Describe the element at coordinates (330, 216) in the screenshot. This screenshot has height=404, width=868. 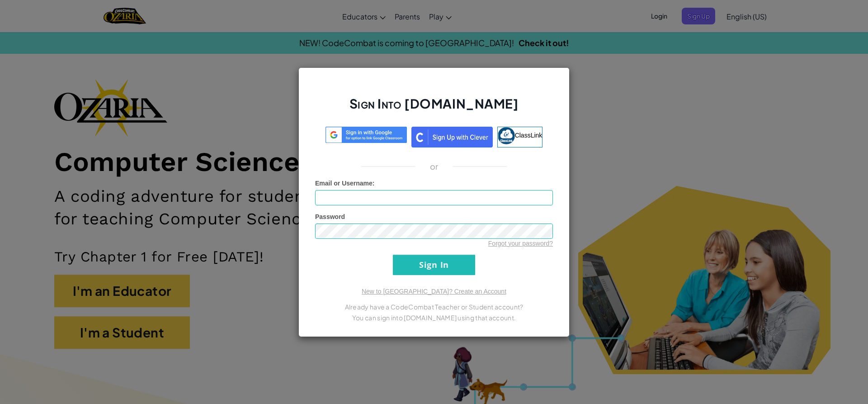
I see `span: Password` at that location.